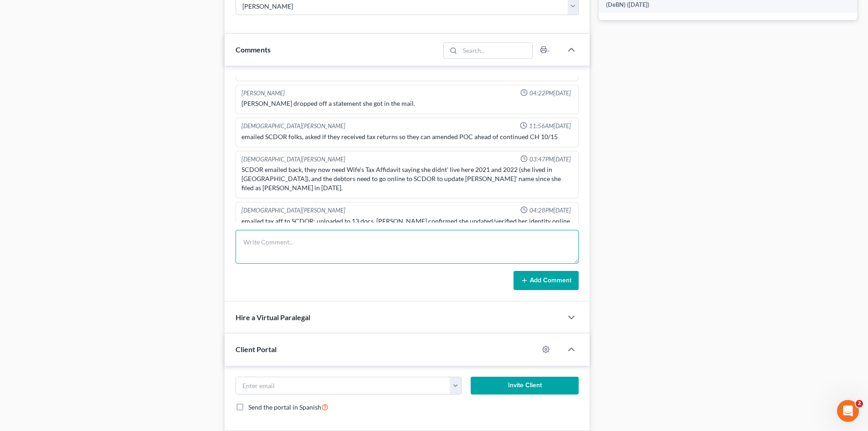  Describe the element at coordinates (407, 137) in the screenshot. I see `div: emailed SCDOR folks, asked if they received tax returns so they can amended POC ahead of continue...` at that location.